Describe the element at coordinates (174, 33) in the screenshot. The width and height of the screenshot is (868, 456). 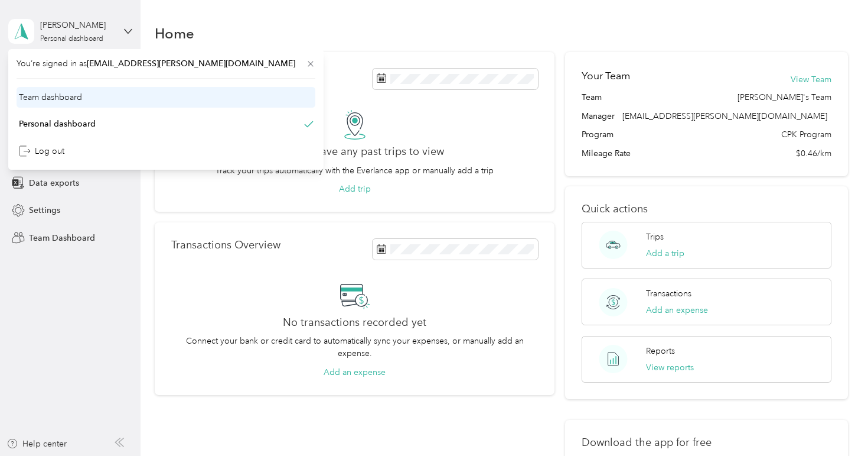
I see `h1: Home` at that location.